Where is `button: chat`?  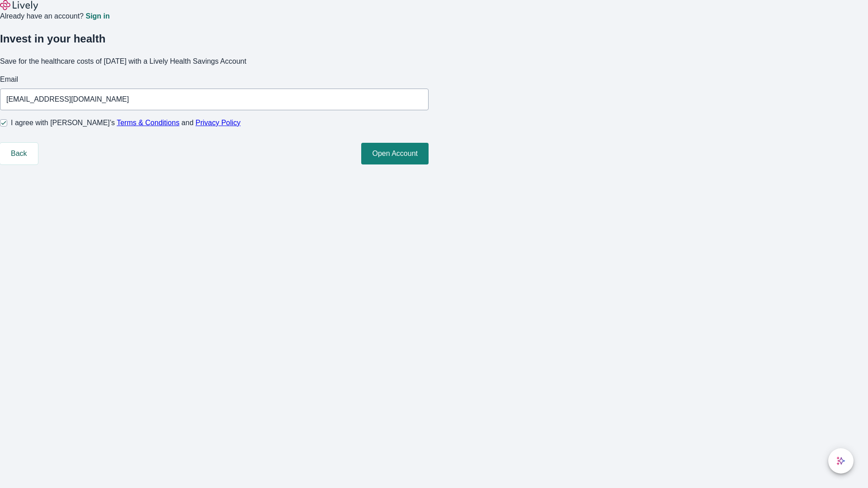 button: chat is located at coordinates (841, 461).